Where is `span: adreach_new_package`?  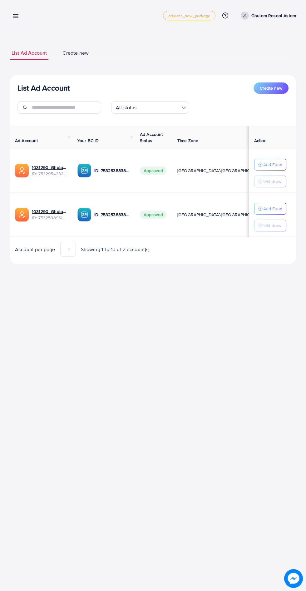
span: adreach_new_package is located at coordinates (189, 16).